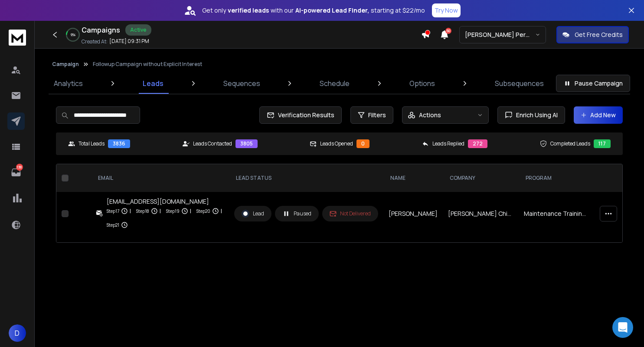 The width and height of the screenshot is (644, 347). I want to click on div: 272, so click(478, 143).